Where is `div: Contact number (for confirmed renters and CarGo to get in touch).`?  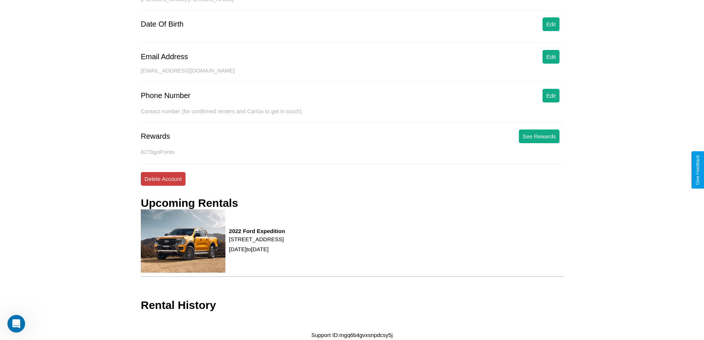 div: Contact number (for confirmed renters and CarGo to get in touch). is located at coordinates (352, 115).